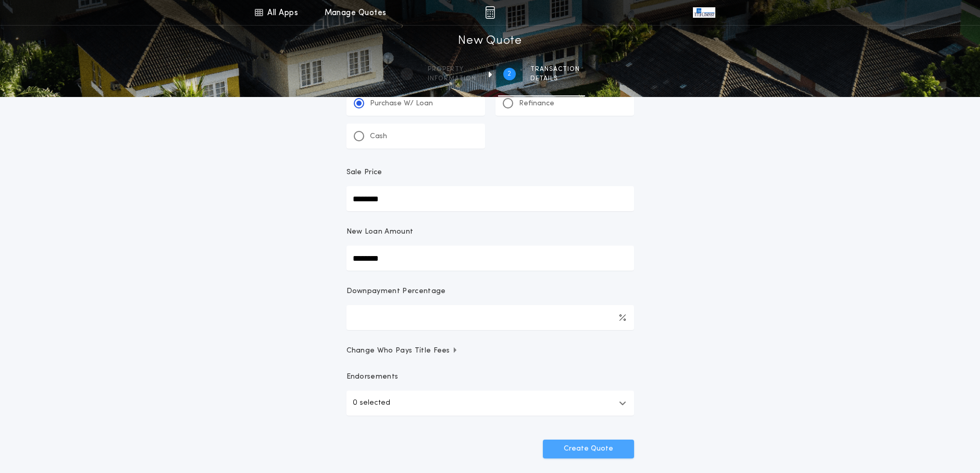  Describe the element at coordinates (491, 377) in the screenshot. I see `p: Endorsements` at that location.